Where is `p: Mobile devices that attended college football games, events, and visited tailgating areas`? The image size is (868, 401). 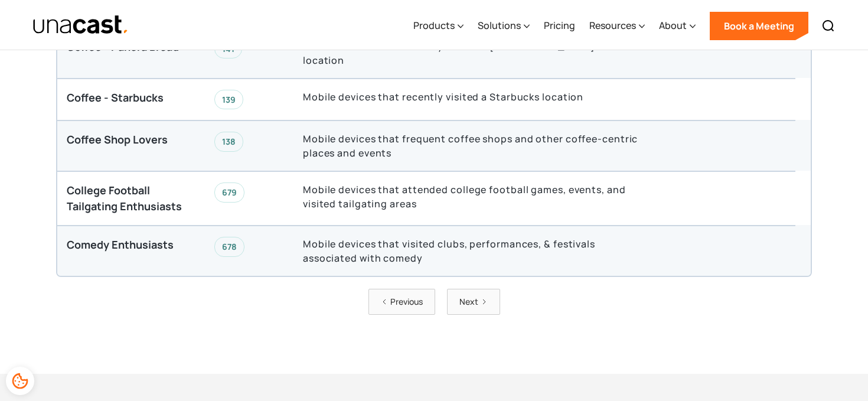 p: Mobile devices that attended college football games, events, and visited tailgating areas is located at coordinates (470, 197).